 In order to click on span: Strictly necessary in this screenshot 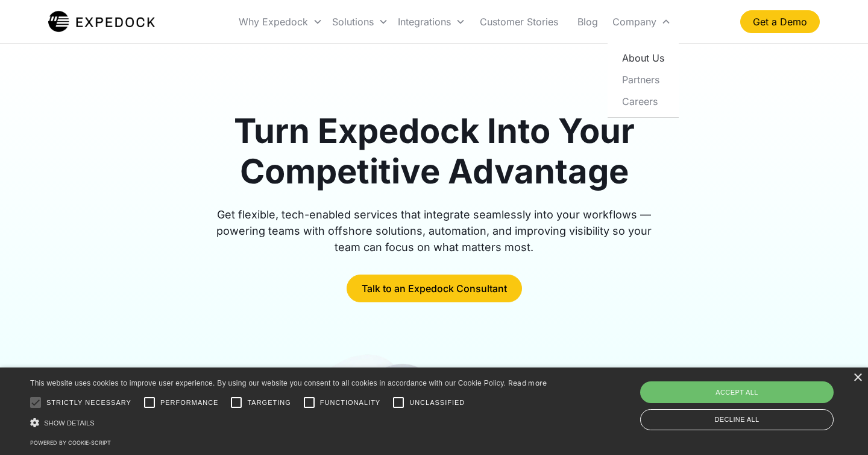, I will do `click(89, 403)`.